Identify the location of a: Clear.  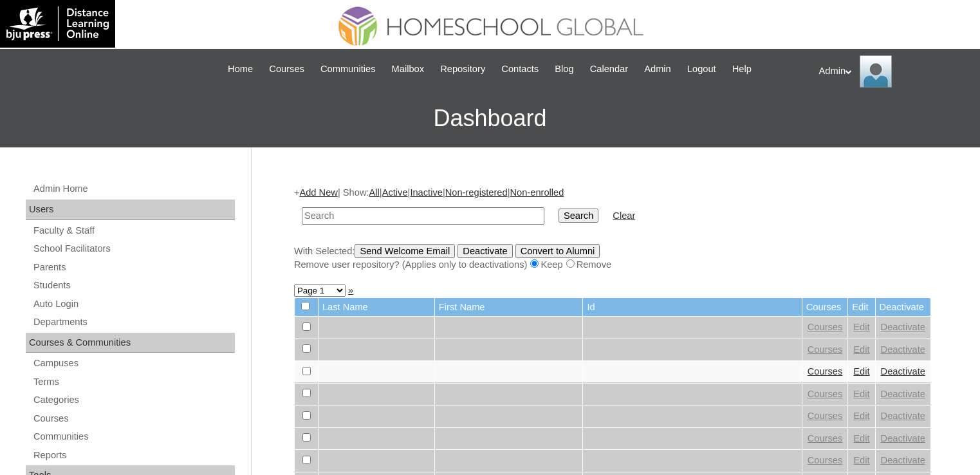
(623, 215).